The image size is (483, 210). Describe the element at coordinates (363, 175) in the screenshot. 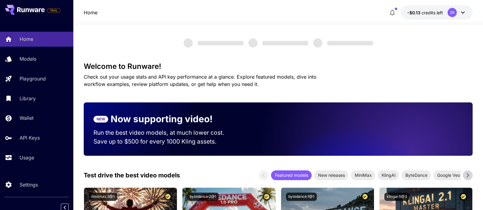

I see `span: MiniMax` at that location.